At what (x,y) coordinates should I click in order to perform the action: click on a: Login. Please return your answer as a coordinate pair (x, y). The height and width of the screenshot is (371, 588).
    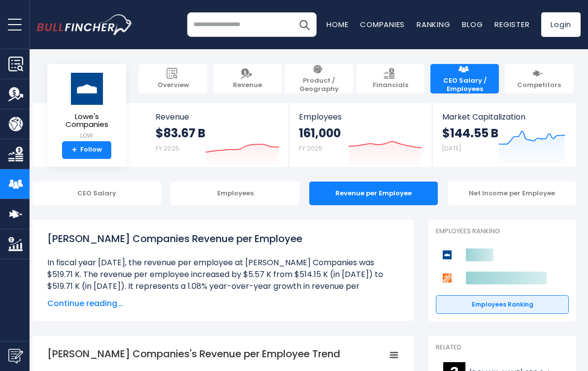
    Looking at the image, I should click on (561, 25).